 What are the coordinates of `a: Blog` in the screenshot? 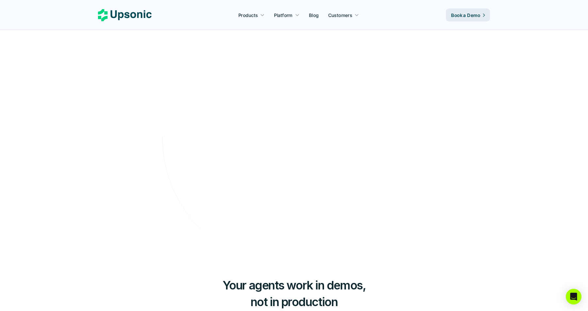 It's located at (314, 15).